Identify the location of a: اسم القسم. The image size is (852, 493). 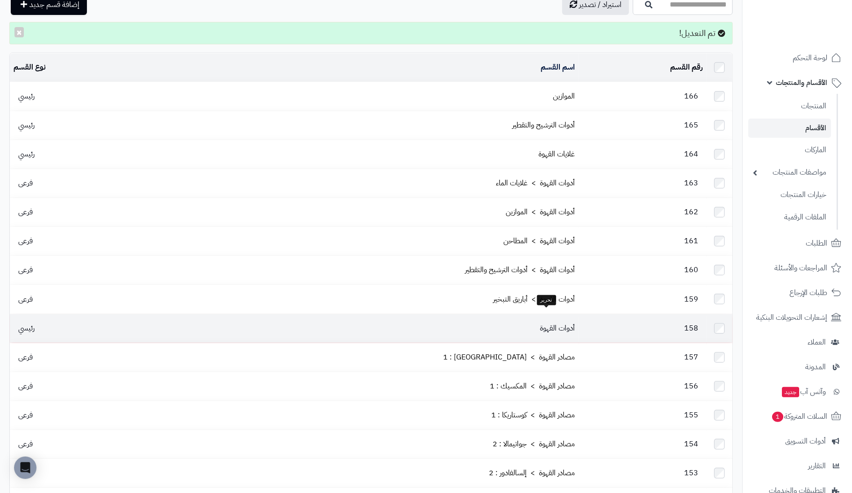
(558, 67).